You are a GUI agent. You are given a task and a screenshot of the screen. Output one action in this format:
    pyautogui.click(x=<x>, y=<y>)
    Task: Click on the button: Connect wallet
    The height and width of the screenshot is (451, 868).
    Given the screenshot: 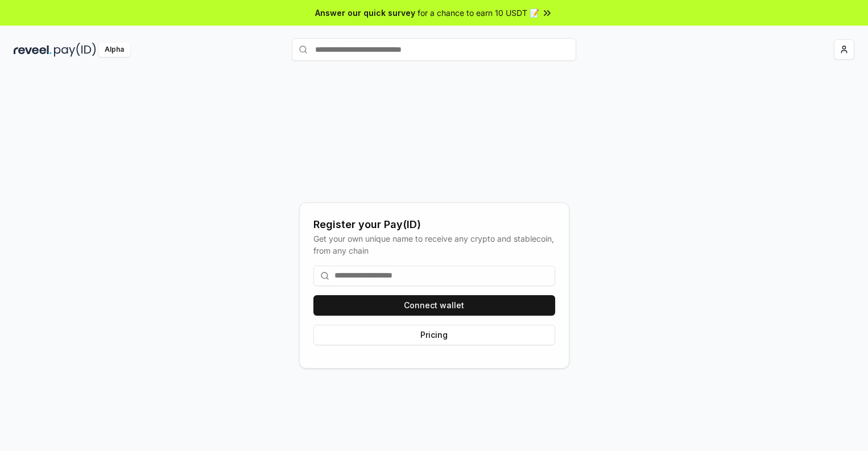 What is the action you would take?
    pyautogui.click(x=434, y=305)
    